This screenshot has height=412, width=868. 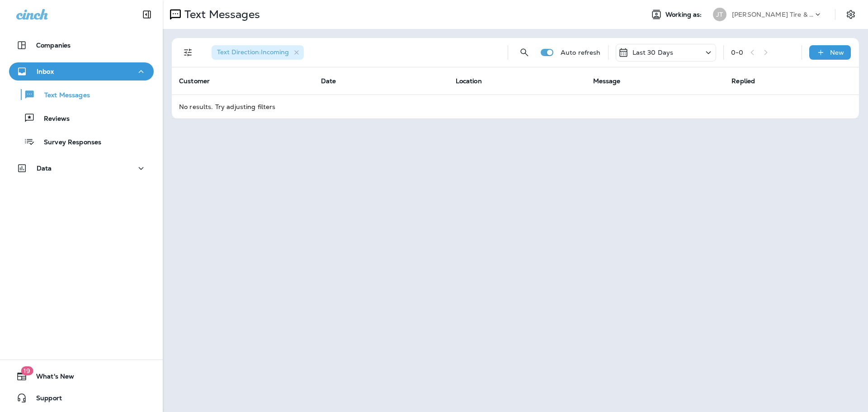 I want to click on span: Location, so click(x=469, y=81).